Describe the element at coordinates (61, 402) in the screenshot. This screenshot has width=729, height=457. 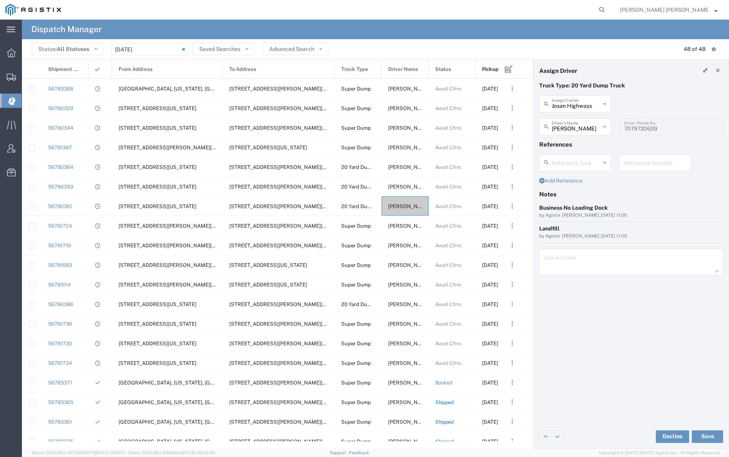
I see `a: 56783365` at that location.